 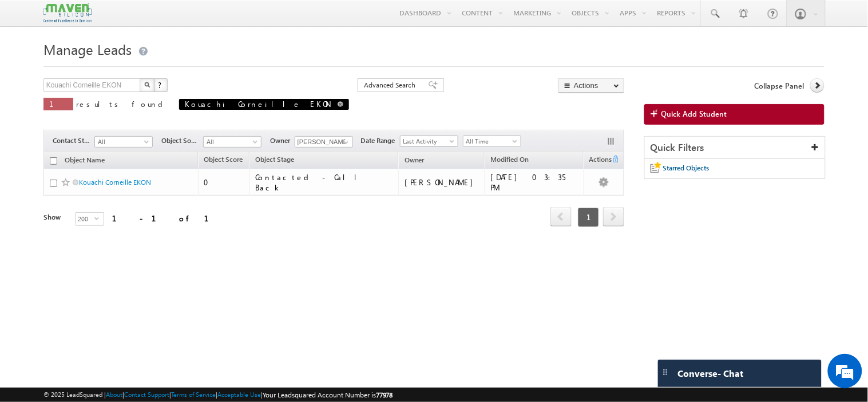 What do you see at coordinates (87, 49) in the screenshot?
I see `span: Manage Leads` at bounding box center [87, 49].